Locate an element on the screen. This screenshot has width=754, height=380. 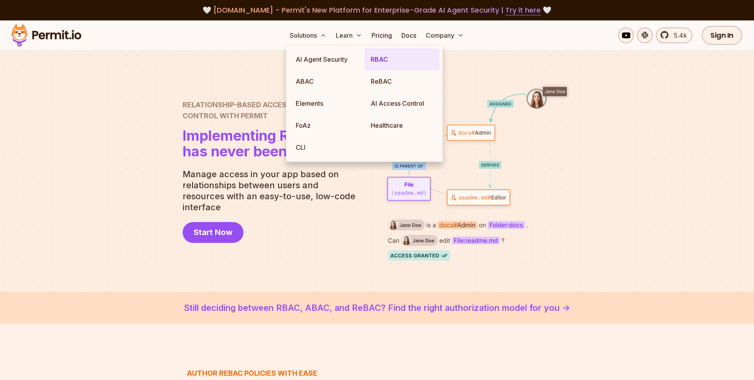
p: Manage access in your app based on relationships between users and resources with an easy-to-use,... is located at coordinates (272, 191).